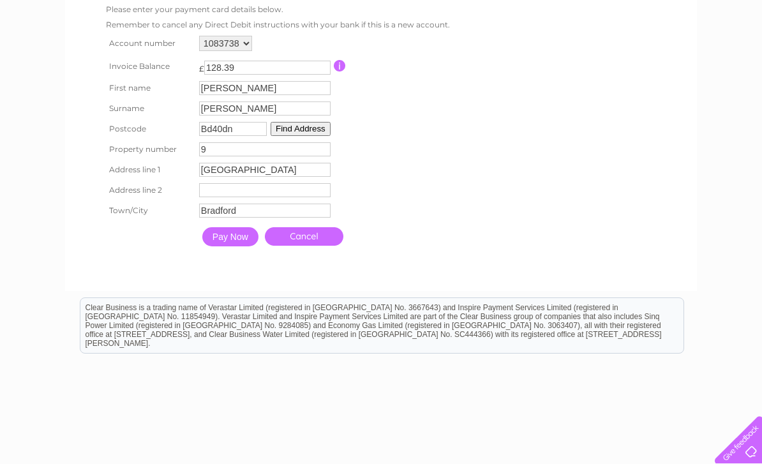  Describe the element at coordinates (59, 52) in the screenshot. I see `img: logo.png` at that location.